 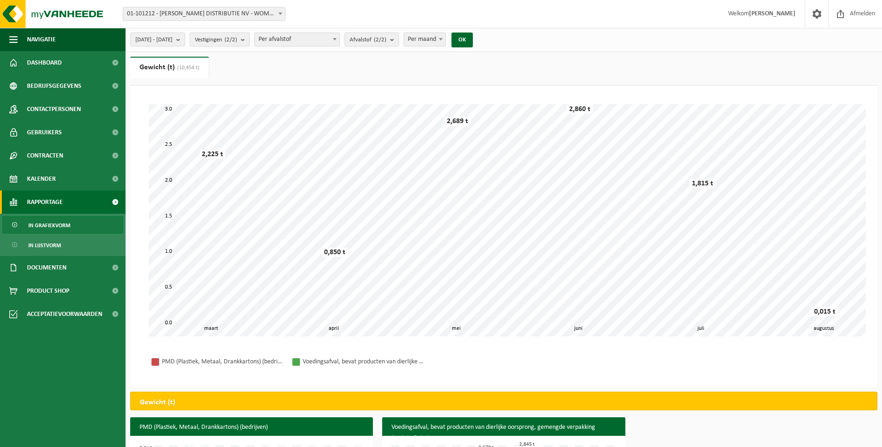 I want to click on span: Gebruikers, so click(x=44, y=132).